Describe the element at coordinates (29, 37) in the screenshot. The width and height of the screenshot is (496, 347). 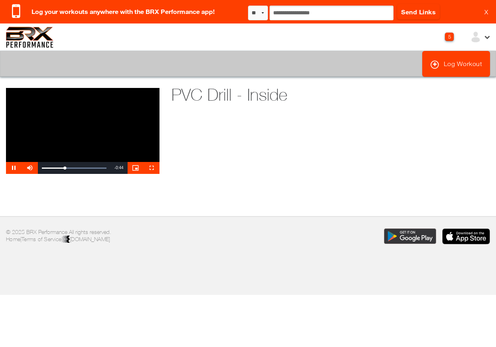
I see `img: 6f7da32581c89ca25d665dc3aae533e4f14fe3ef_original.svg` at that location.